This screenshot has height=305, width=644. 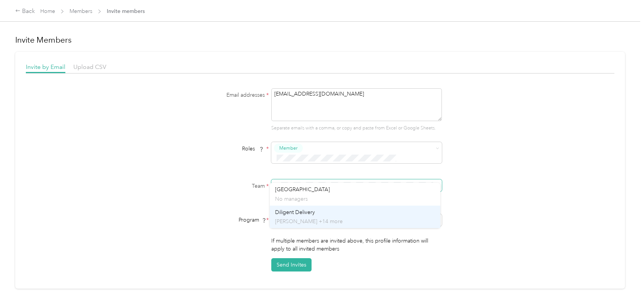 I want to click on p: If multiple members are invited above, this profile information will apply to all invited members, so click(x=357, y=245).